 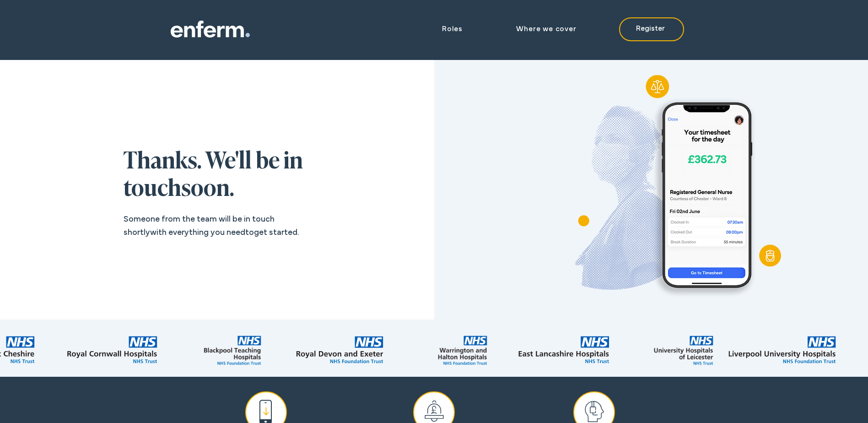 What do you see at coordinates (650, 29) in the screenshot?
I see `span: Register` at bounding box center [650, 29].